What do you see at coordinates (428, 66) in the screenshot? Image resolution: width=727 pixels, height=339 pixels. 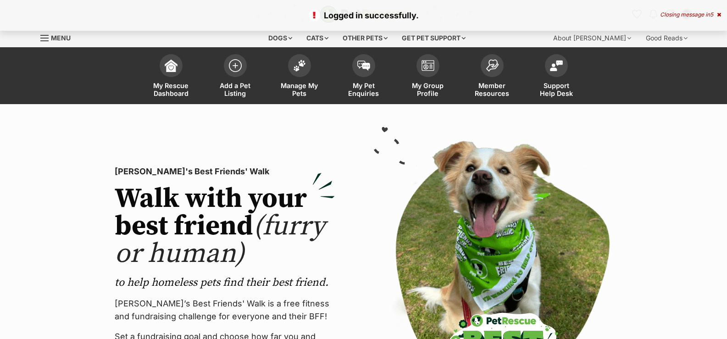 I see `img: group-profile-icon-3fa3cf56718a62981997c0bc7e787c4b2cf8bcc04b72c1350f741eb67cf2f40e.svg` at bounding box center [428, 66].